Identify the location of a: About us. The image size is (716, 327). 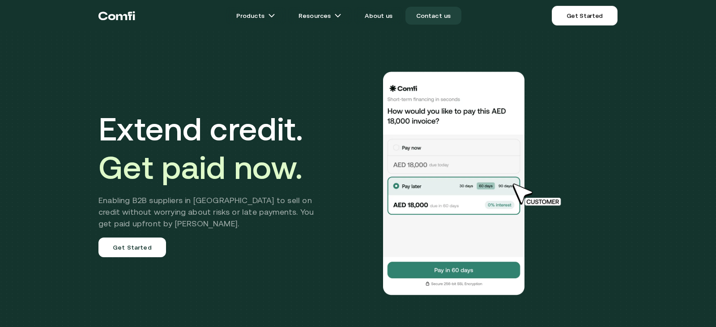
(379, 16).